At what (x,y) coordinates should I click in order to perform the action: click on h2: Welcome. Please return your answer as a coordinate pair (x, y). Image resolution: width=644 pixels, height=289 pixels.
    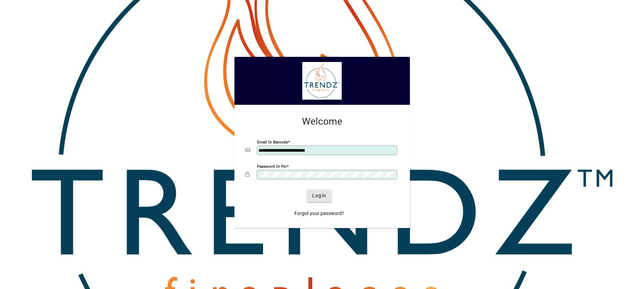
    Looking at the image, I should click on (322, 121).